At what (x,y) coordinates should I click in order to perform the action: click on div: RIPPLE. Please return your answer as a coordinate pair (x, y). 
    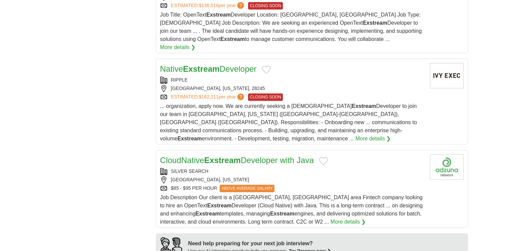
    Looking at the image, I should click on (292, 80).